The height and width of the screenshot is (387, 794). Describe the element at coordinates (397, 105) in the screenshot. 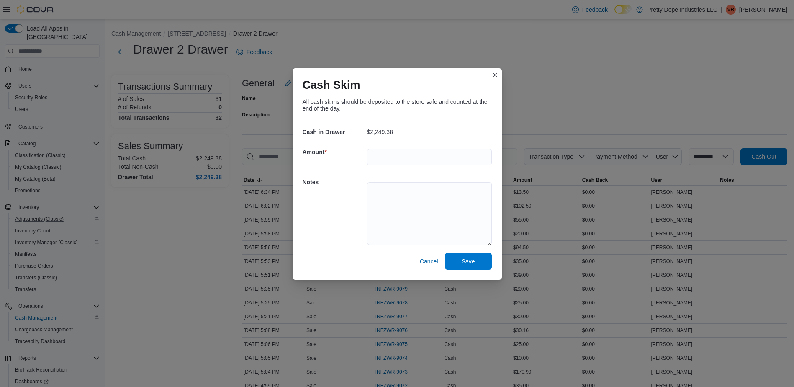

I see `div: All cash skims should be deposited to the store safe and counted at the end of the day.` at that location.